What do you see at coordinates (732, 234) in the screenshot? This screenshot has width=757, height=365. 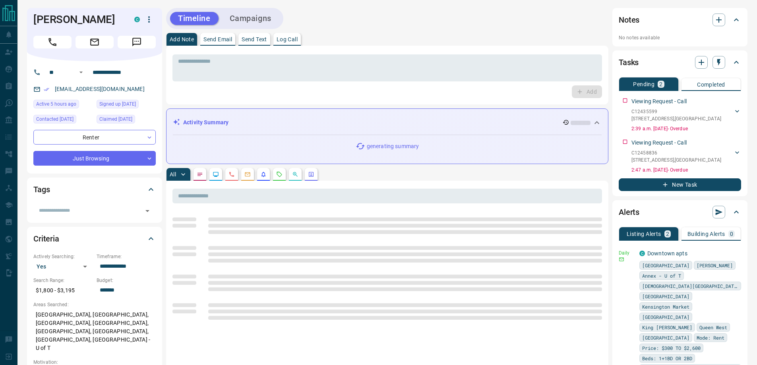 I see `p: 0` at bounding box center [732, 234].